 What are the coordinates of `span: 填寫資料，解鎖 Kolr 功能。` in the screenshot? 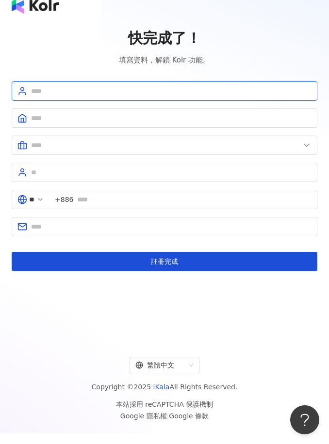 It's located at (164, 60).